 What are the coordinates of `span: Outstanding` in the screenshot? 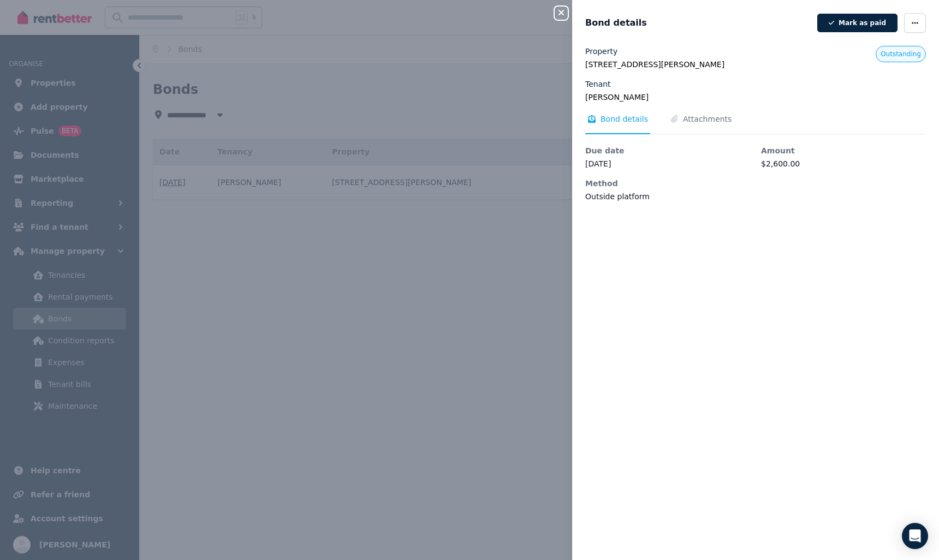 It's located at (901, 54).